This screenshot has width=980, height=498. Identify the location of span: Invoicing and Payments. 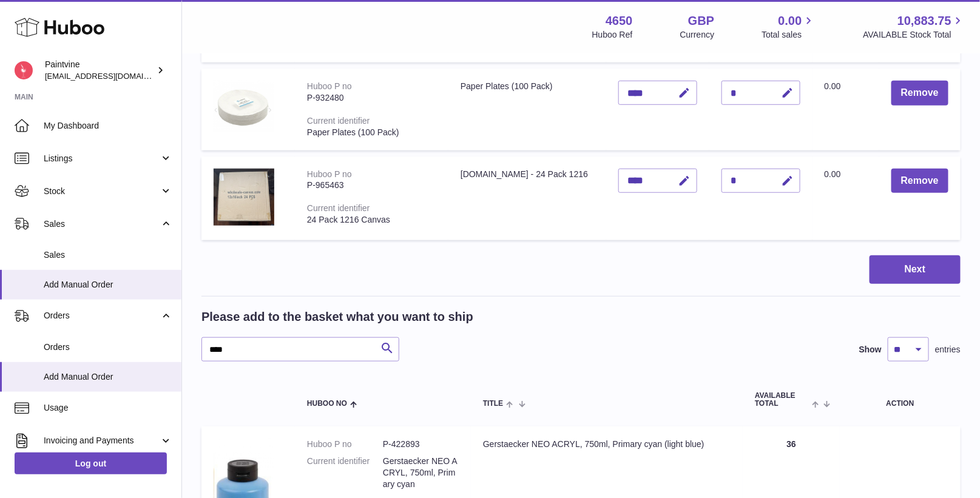
(101, 440).